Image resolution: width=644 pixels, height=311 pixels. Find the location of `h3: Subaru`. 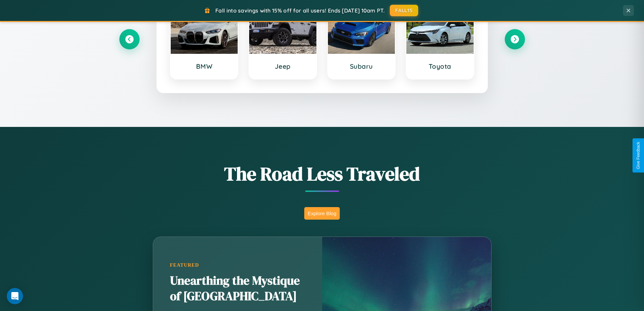

h3: Subaru is located at coordinates (362, 66).